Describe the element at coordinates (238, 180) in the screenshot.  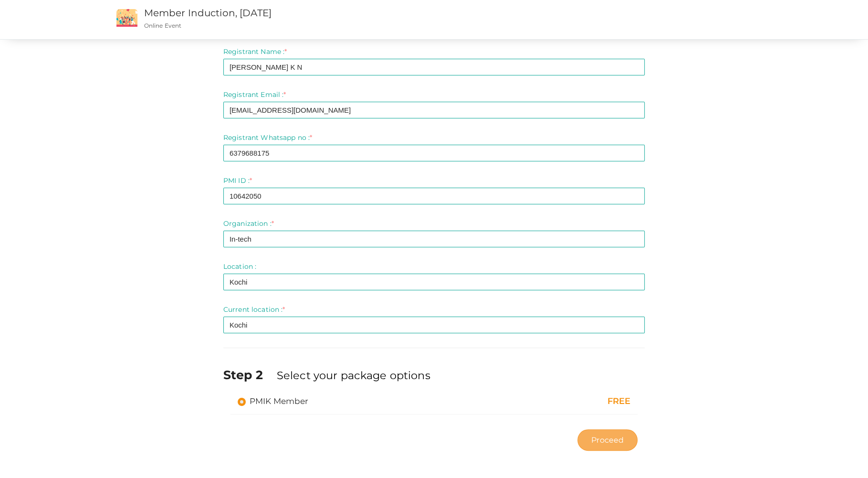
I see `label: PMI ID :` at that location.